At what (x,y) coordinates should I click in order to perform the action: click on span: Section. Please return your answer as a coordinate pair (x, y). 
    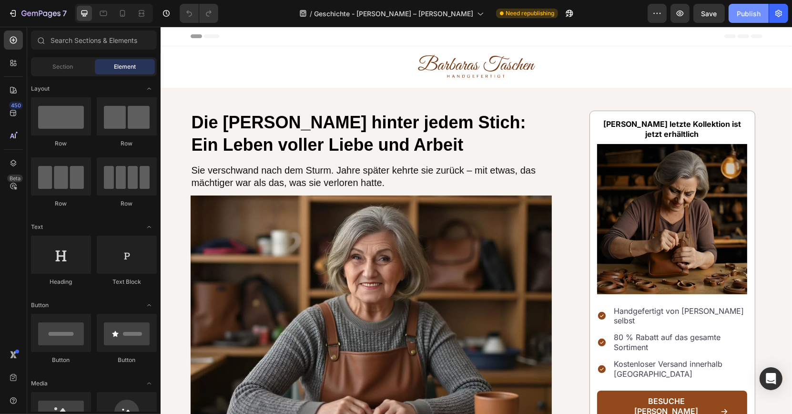
    Looking at the image, I should click on (63, 67).